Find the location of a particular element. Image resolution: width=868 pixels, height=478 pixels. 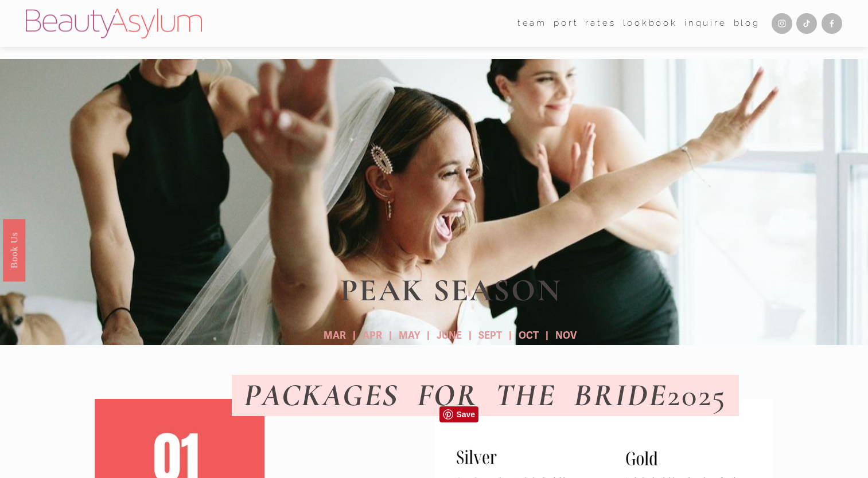

a: folder dropdown is located at coordinates (532, 23).